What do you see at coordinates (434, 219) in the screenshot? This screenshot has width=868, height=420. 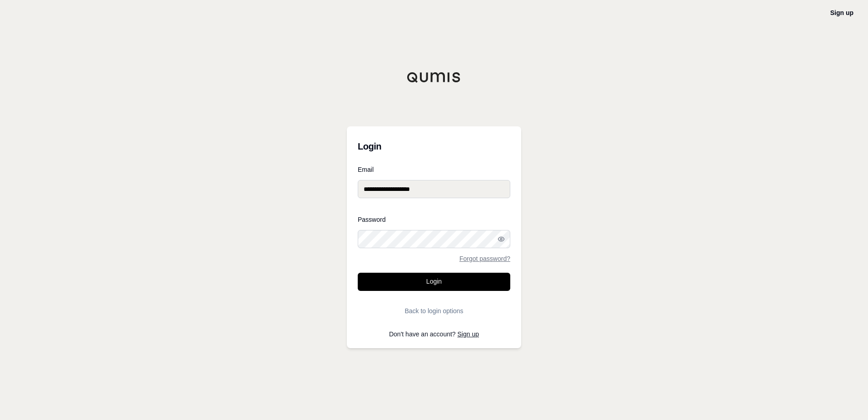 I see `label: Password` at bounding box center [434, 219].